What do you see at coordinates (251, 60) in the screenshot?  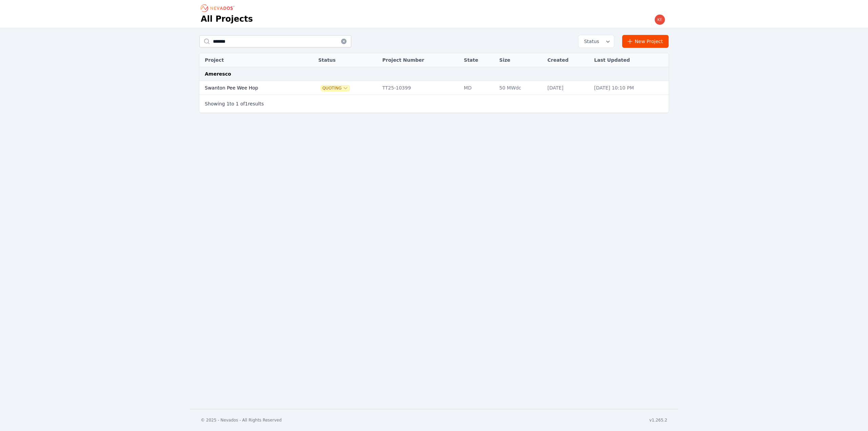 I see `th: Project` at bounding box center [251, 60].